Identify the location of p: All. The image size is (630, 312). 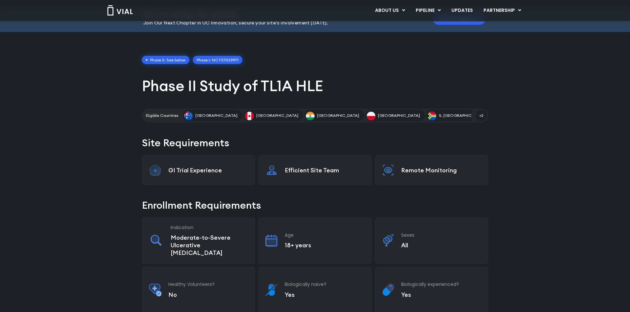
(441, 245).